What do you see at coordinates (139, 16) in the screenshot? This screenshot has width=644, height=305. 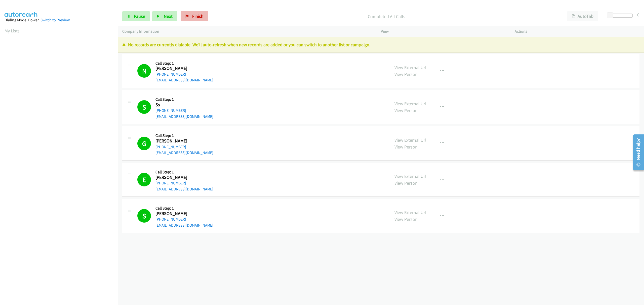 I see `span: Pause` at bounding box center [139, 16].